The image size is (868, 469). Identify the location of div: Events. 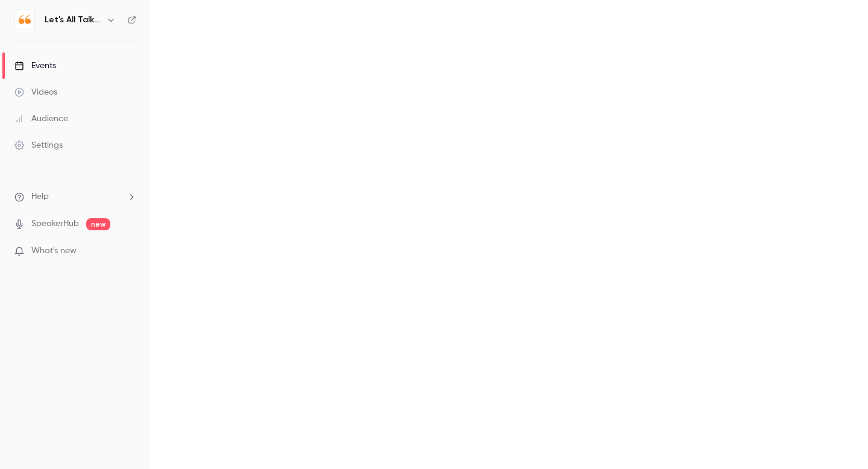
(35, 66).